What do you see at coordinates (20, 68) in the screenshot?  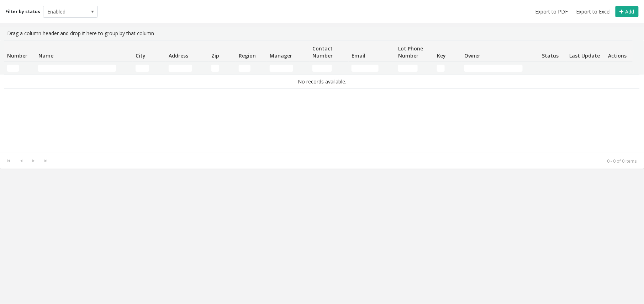 I see `td: Number Filter` at bounding box center [20, 68].